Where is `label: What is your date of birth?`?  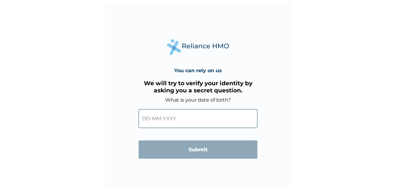
label: What is your date of birth? is located at coordinates (198, 100).